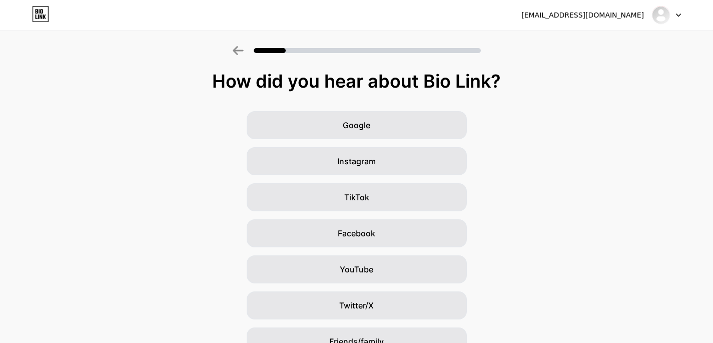 This screenshot has width=713, height=343. I want to click on span: Instagram, so click(356, 161).